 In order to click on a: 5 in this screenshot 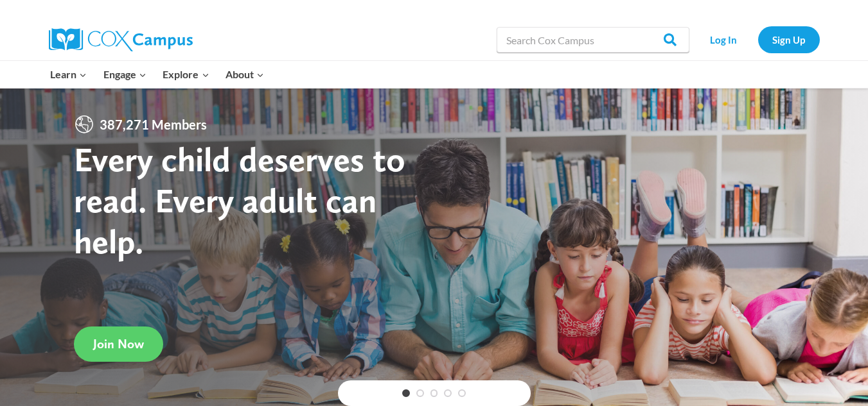, I will do `click(462, 394)`.